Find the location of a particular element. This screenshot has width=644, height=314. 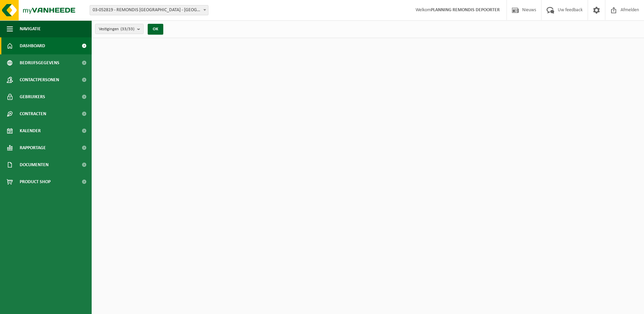

span: Navigatie is located at coordinates (30, 29).